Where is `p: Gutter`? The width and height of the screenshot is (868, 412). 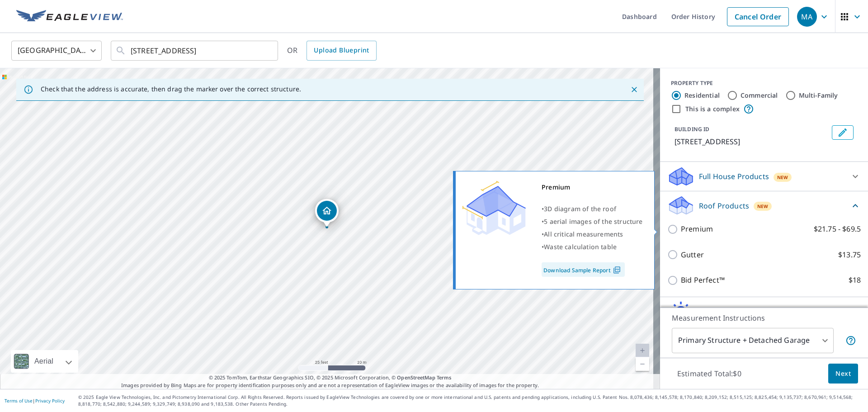 p: Gutter is located at coordinates (692, 255).